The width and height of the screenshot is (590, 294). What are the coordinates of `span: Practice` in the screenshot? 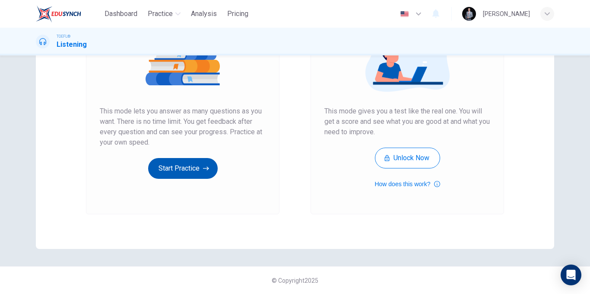 It's located at (160, 14).